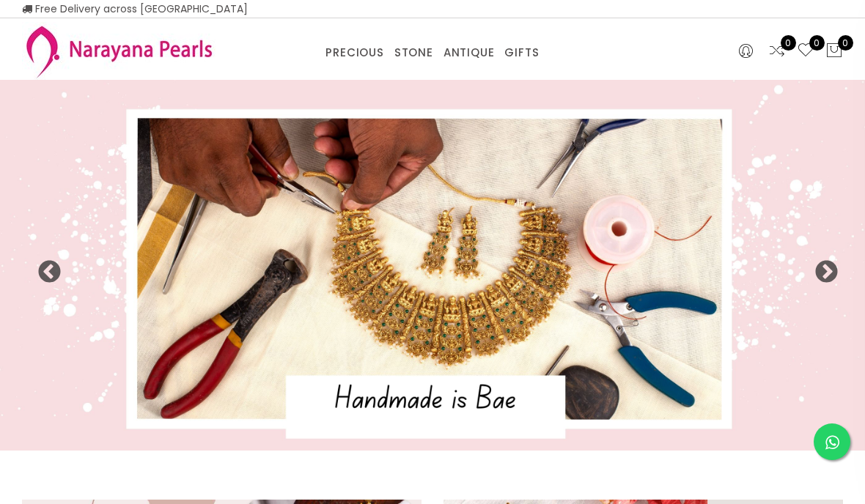 This screenshot has width=865, height=504. Describe the element at coordinates (521, 52) in the screenshot. I see `a: GIFTS` at that location.